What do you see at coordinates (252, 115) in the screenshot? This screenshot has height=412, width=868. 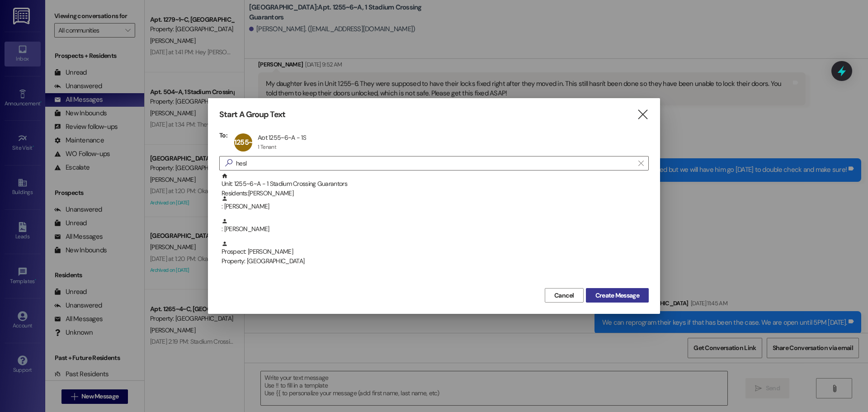 I see `h3: Start A Group Text` at bounding box center [252, 115].